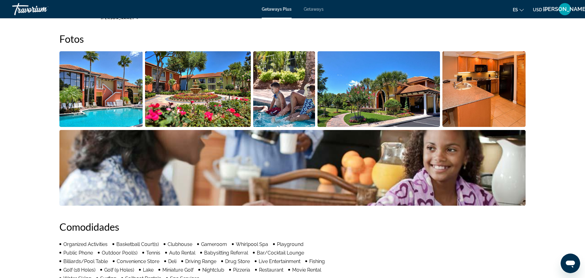  I want to click on span: Getaways, so click(313, 9).